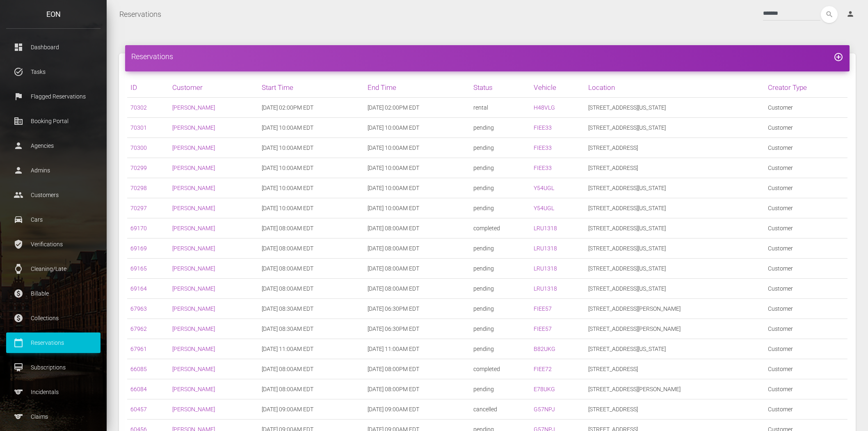 This screenshot has width=868, height=431. What do you see at coordinates (139, 188) in the screenshot?
I see `a: 70298` at bounding box center [139, 188].